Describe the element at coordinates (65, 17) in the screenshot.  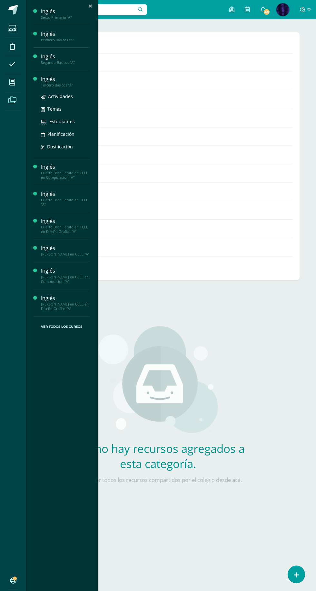
I see `div: Sexto Primaria "A"` at that location.